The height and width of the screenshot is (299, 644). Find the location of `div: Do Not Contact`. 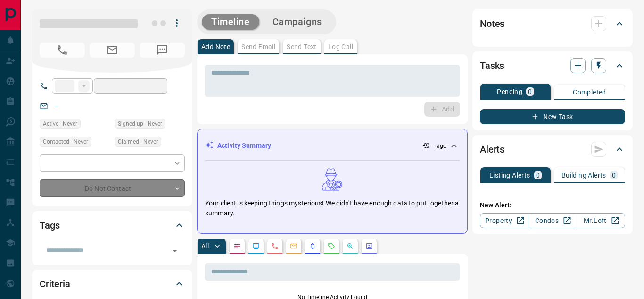

div: Do Not Contact is located at coordinates (112, 188).